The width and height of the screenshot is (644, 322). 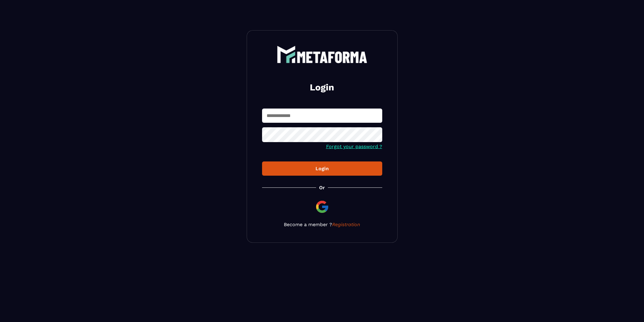 What do you see at coordinates (322, 187) in the screenshot?
I see `p: Or` at bounding box center [322, 187].